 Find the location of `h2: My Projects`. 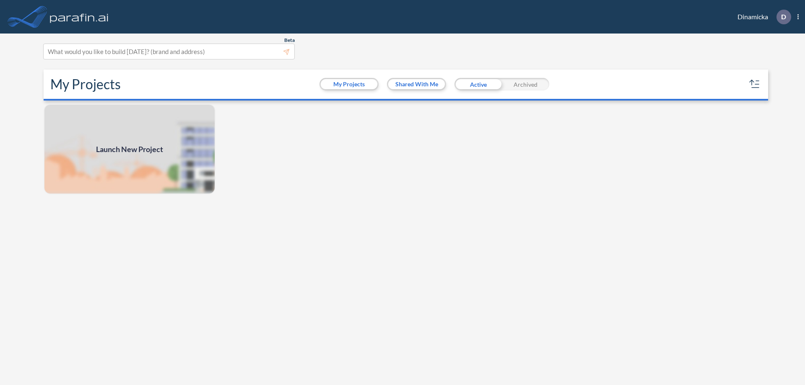

h2: My Projects is located at coordinates (86, 84).